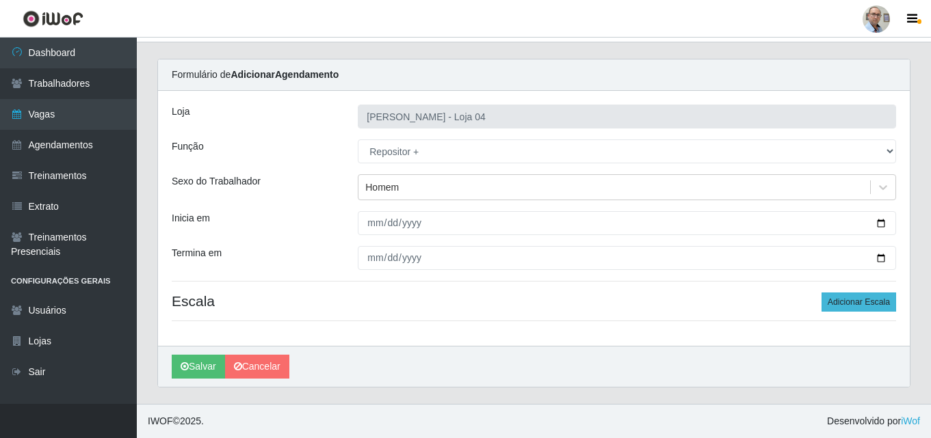 The height and width of the screenshot is (438, 931). I want to click on span: Desenvolvido por, so click(873, 421).